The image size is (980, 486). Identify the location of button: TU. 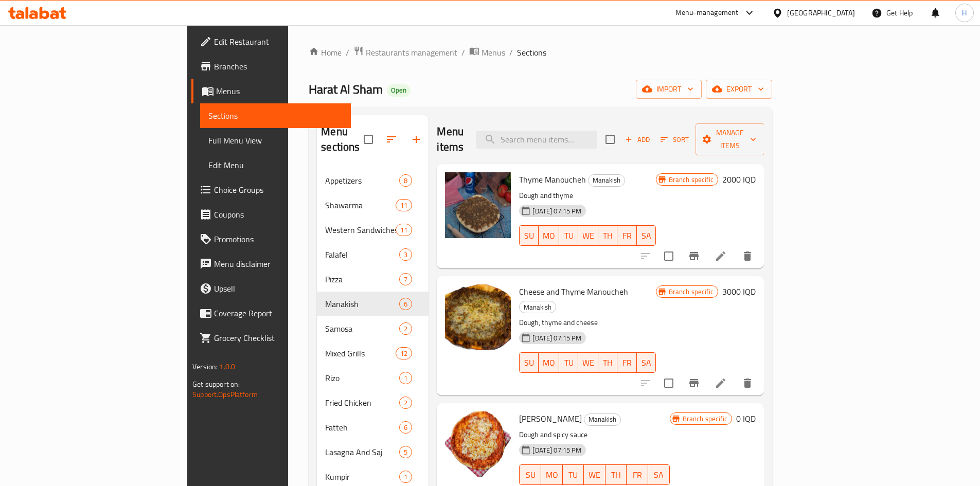
(569, 235).